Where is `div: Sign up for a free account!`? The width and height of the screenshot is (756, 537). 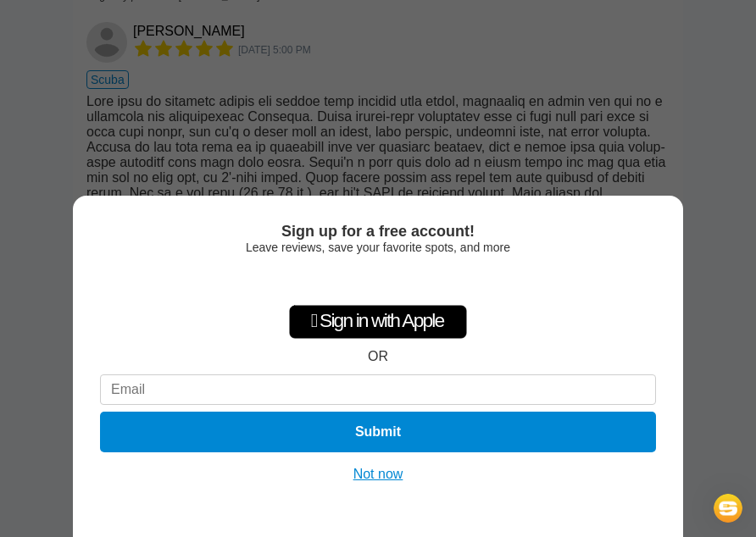
div: Sign up for a free account! is located at coordinates (378, 231).